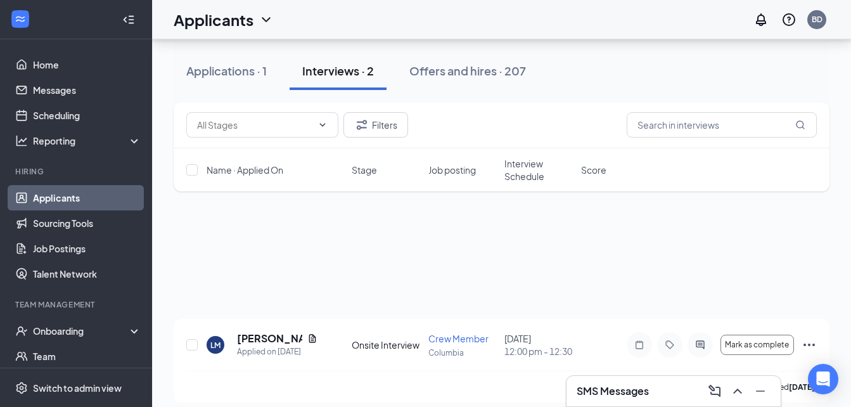 This screenshot has height=407, width=851. What do you see at coordinates (312, 338) in the screenshot?
I see `svg: Document` at bounding box center [312, 338].